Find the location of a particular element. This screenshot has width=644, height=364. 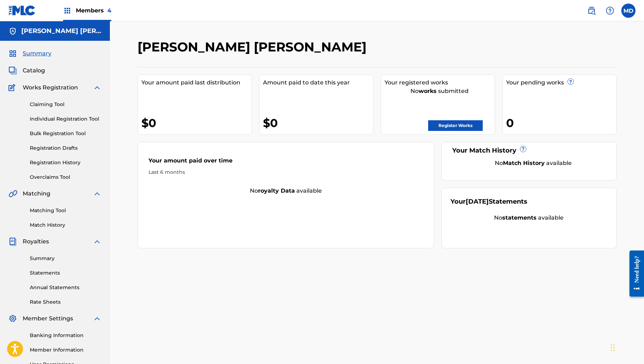

span: Member Settings is located at coordinates (48, 318).